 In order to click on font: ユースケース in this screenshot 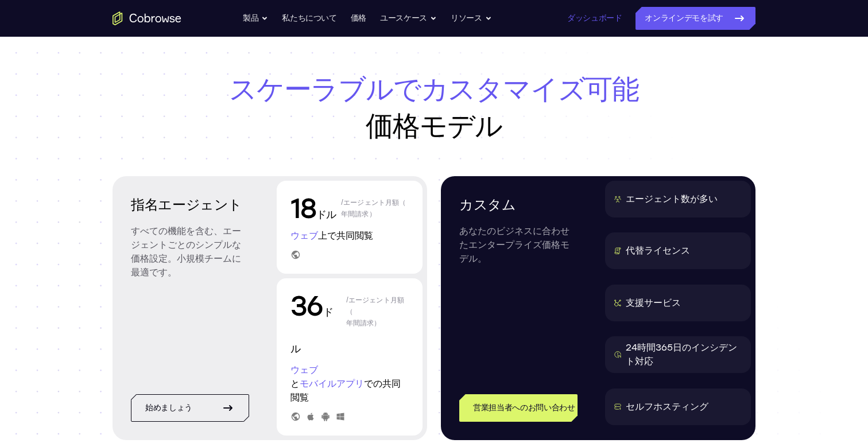, I will do `click(404, 18)`.